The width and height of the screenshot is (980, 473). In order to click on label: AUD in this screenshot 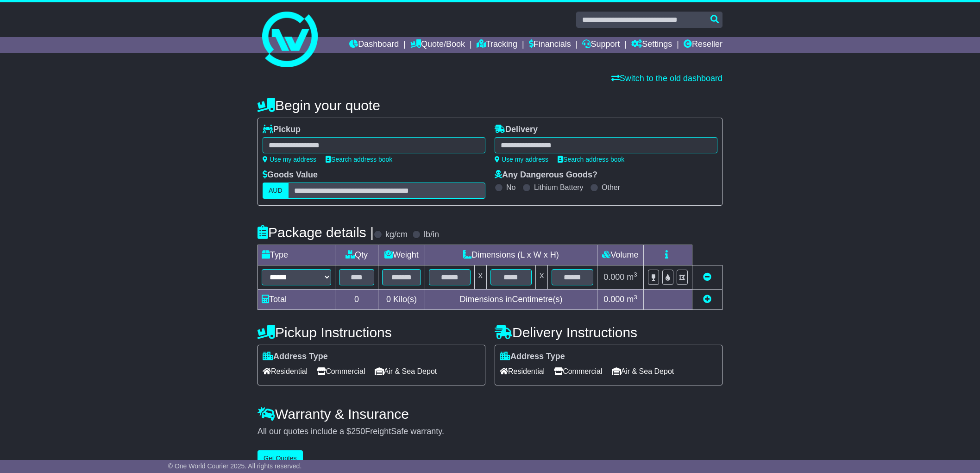, I will do `click(275, 190)`.